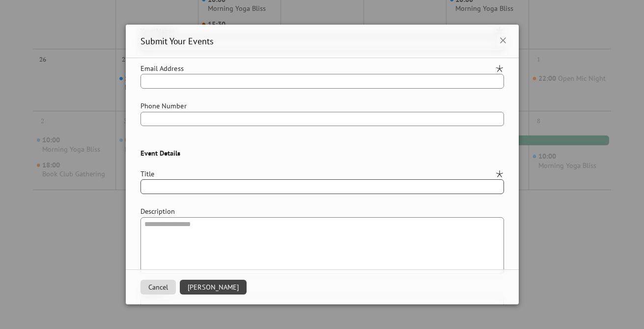 The image size is (644, 329). Describe the element at coordinates (158, 287) in the screenshot. I see `button: Cancel` at that location.